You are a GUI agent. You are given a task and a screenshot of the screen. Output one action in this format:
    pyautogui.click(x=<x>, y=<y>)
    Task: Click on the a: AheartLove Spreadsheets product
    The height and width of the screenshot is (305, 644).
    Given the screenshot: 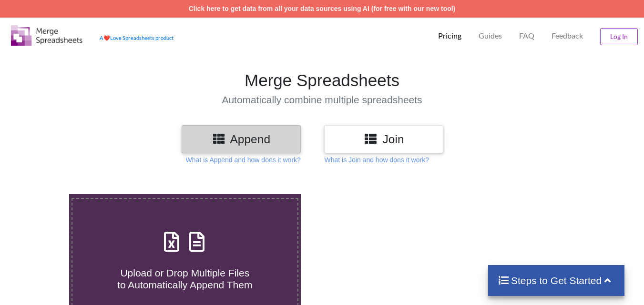 What is the action you would take?
    pyautogui.click(x=137, y=37)
    